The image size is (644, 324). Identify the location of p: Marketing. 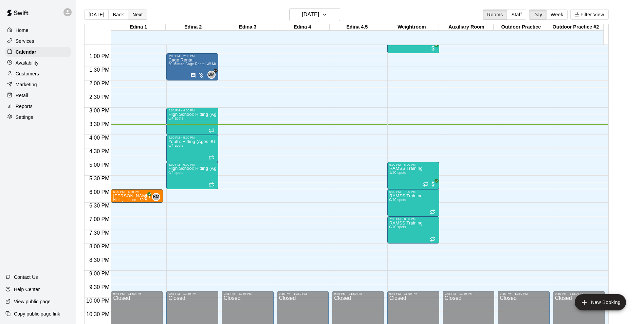
(26, 85).